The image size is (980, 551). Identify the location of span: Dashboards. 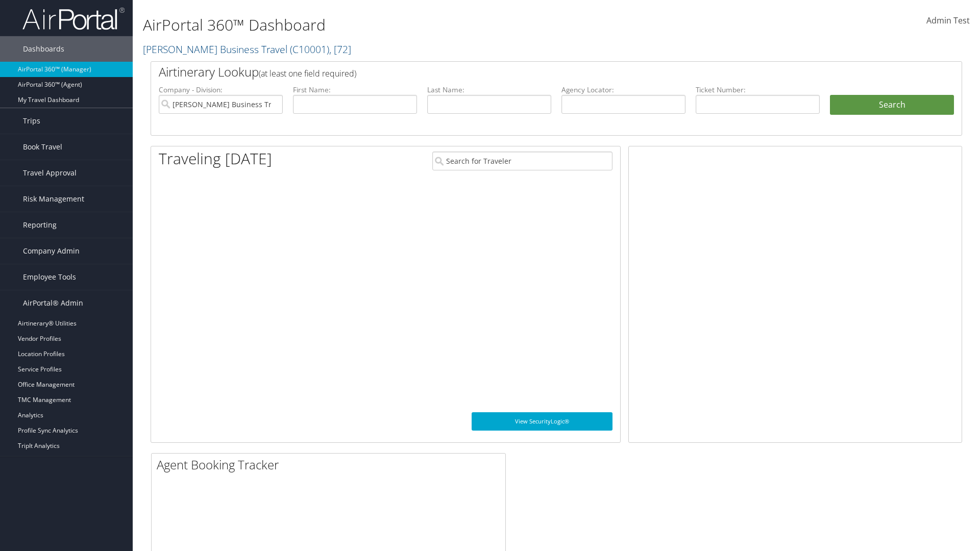
(43, 49).